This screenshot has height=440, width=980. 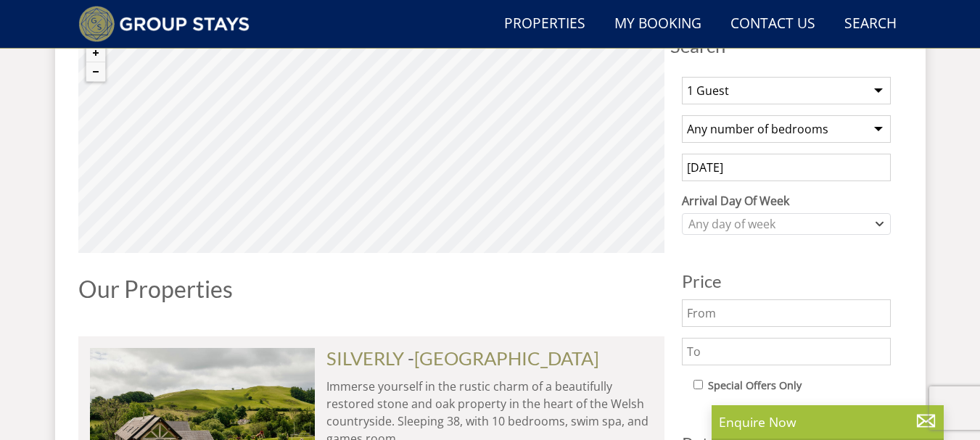 What do you see at coordinates (96, 53) in the screenshot?
I see `button: Zoom in` at bounding box center [96, 53].